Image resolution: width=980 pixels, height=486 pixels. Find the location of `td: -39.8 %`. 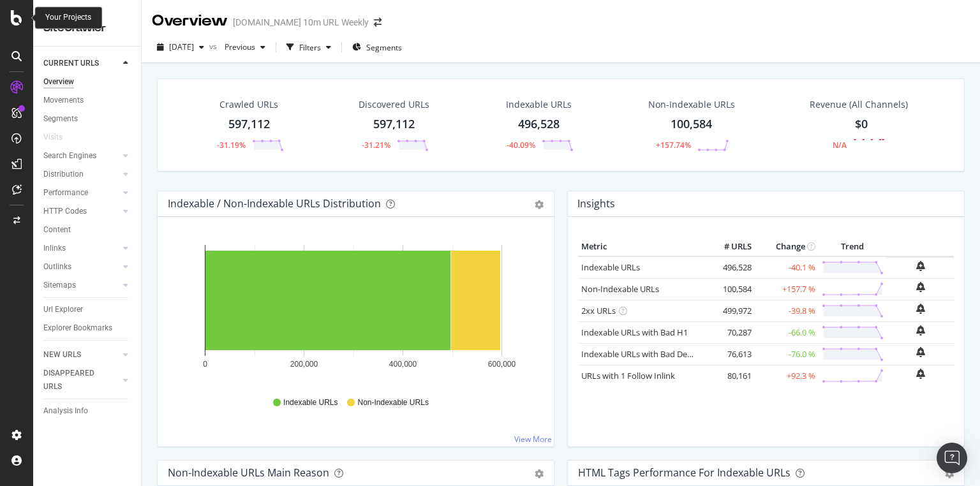

td: -39.8 % is located at coordinates (787, 311).